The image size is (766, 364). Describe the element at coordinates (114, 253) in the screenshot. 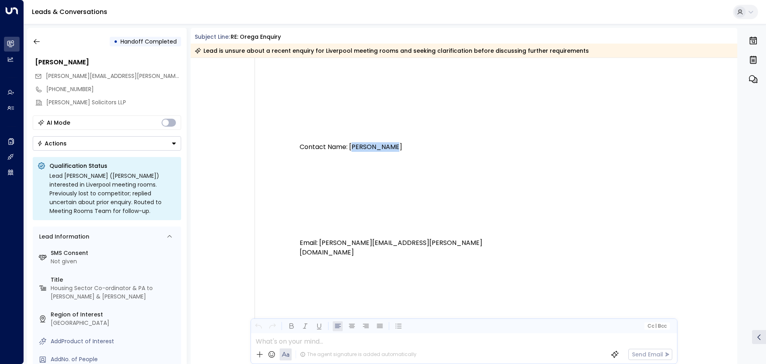

I see `label: SMS Consent` at that location.